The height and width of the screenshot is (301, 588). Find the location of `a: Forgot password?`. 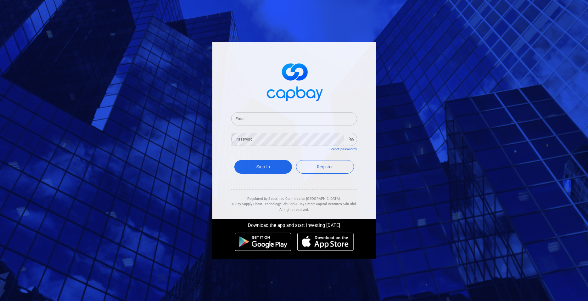

a: Forgot password? is located at coordinates (343, 149).